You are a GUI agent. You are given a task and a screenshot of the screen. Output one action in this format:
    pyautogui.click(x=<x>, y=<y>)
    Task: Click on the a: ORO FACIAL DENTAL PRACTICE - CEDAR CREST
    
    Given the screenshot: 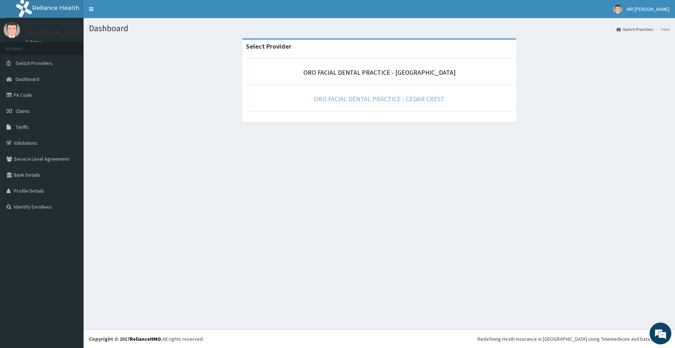 What is the action you would take?
    pyautogui.click(x=379, y=99)
    